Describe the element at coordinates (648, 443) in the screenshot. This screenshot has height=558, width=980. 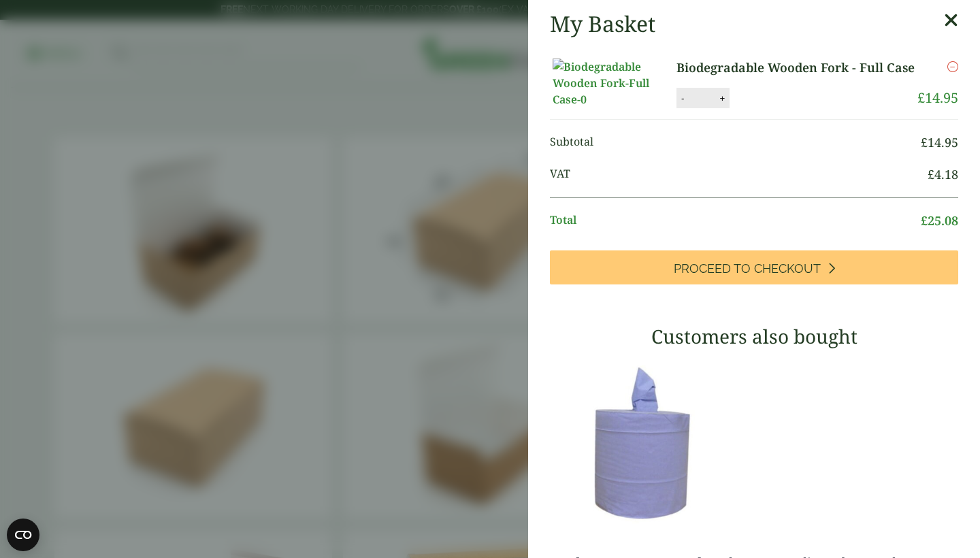
I see `a: 3630017-2-Ply-Blue-Centre-Feed-104m` at that location.